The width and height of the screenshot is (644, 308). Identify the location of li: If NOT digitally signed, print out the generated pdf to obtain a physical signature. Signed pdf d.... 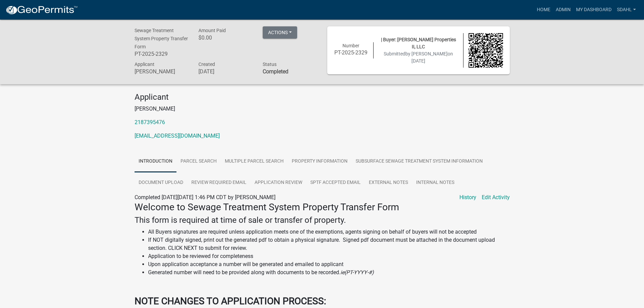
(329, 244).